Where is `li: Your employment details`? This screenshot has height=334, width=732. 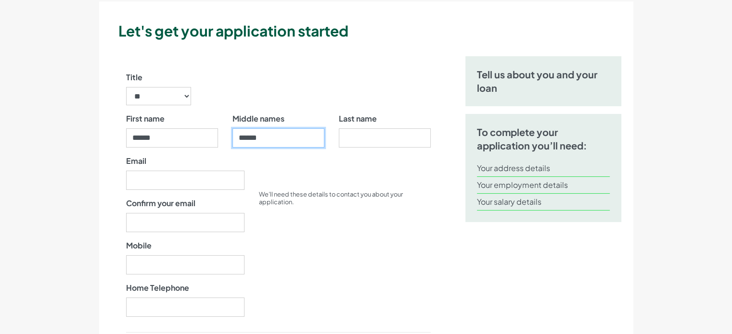 li: Your employment details is located at coordinates (543, 185).